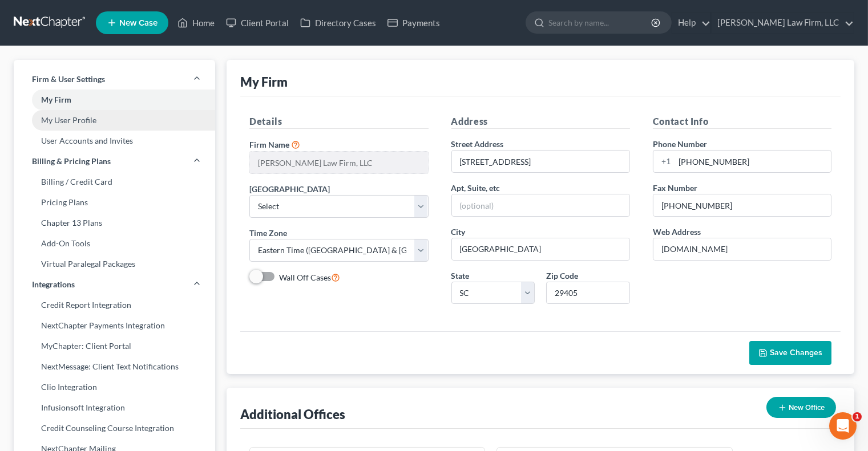  I want to click on label: Phone Number, so click(680, 144).